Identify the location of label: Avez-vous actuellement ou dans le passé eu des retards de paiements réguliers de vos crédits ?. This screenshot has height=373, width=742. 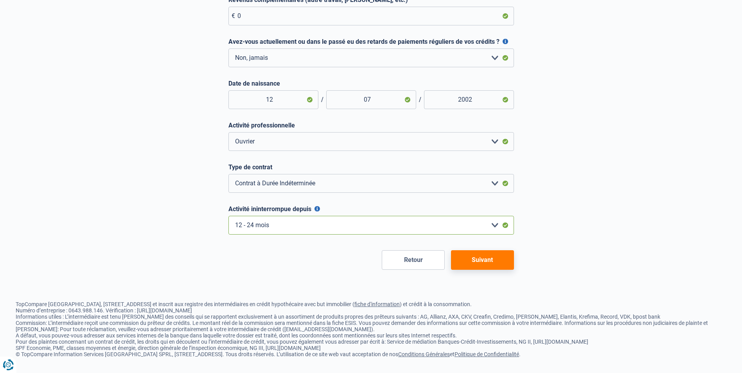
(371, 41).